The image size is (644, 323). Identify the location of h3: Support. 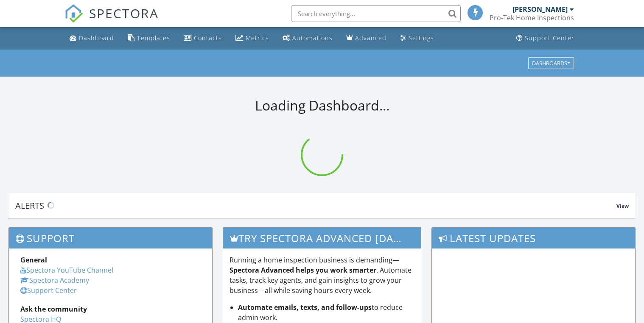
(110, 238).